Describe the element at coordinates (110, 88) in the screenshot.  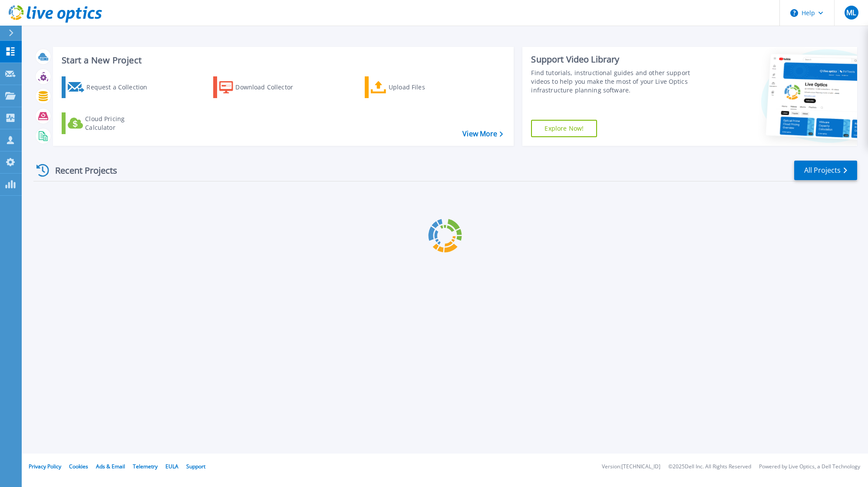
I see `a: Request a Collection` at that location.